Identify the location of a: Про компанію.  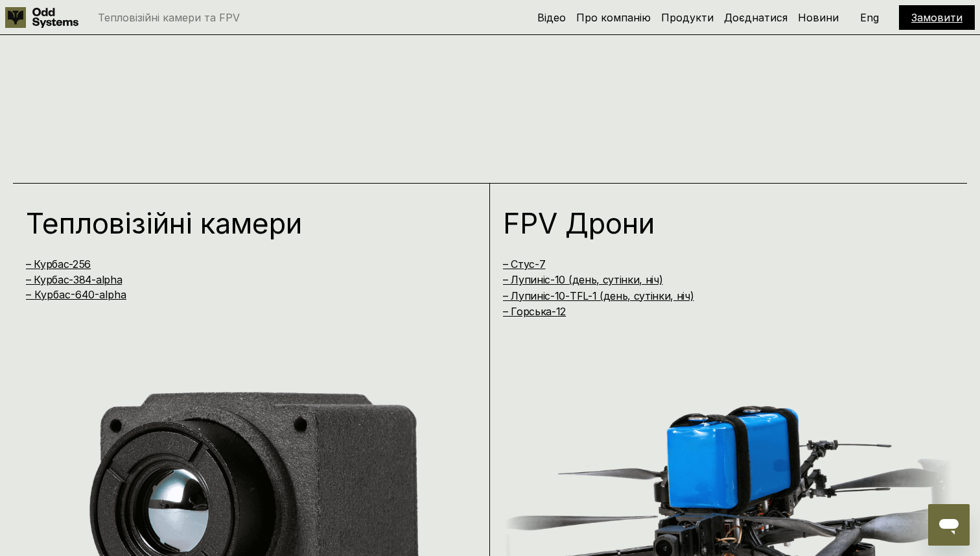
(613, 17).